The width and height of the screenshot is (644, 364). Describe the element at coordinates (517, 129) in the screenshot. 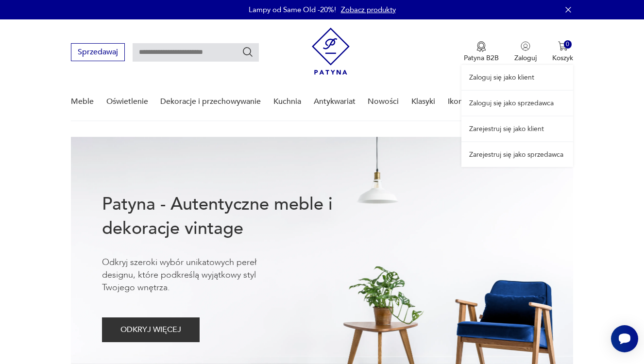

I see `a: Zarejestruj się jako klient` at that location.